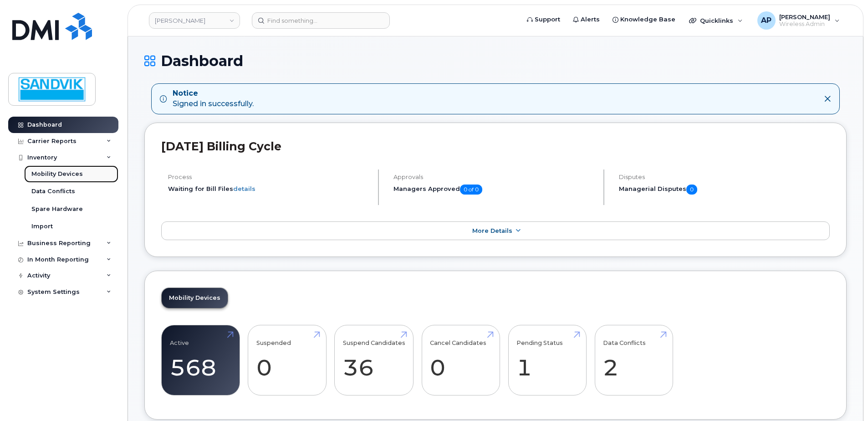 The width and height of the screenshot is (868, 421). What do you see at coordinates (633, 360) in the screenshot?
I see `a: Data Conflicts 2` at bounding box center [633, 360].